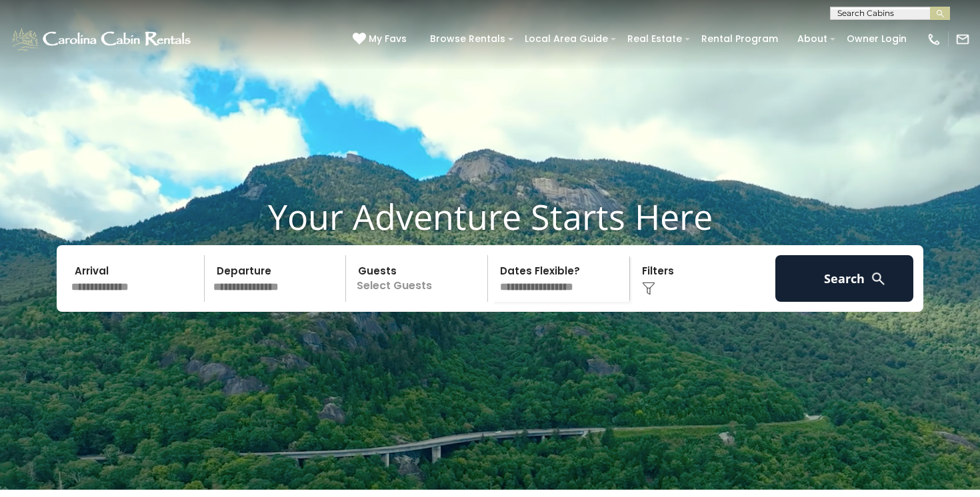  I want to click on button: Search, so click(844, 278).